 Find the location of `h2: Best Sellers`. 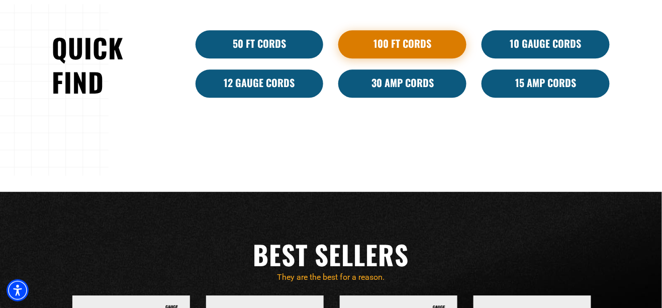

h2: Best Sellers is located at coordinates (331, 254).